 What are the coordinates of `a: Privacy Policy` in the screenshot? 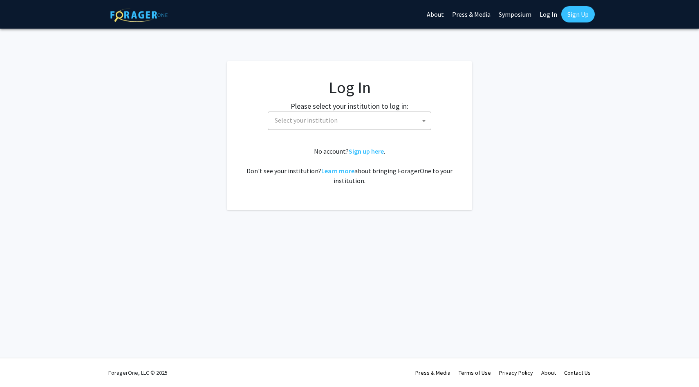 It's located at (516, 373).